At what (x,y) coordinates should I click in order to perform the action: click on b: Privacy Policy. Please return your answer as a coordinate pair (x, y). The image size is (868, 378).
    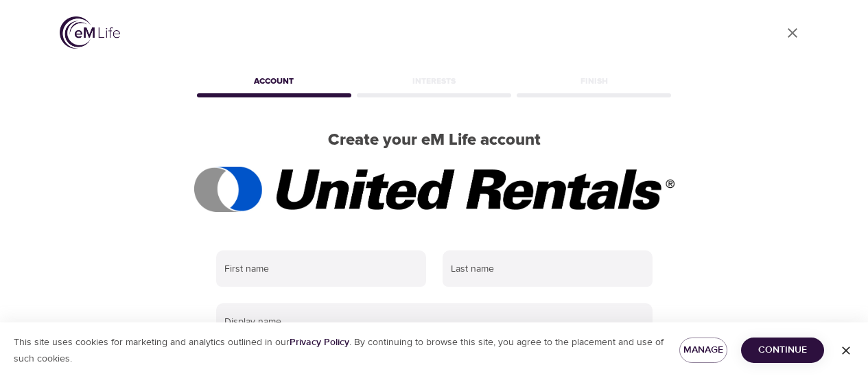
    Looking at the image, I should click on (319, 342).